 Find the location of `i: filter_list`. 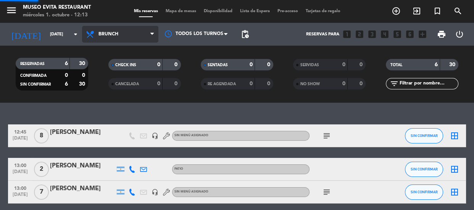

i: filter_list is located at coordinates (394, 84).